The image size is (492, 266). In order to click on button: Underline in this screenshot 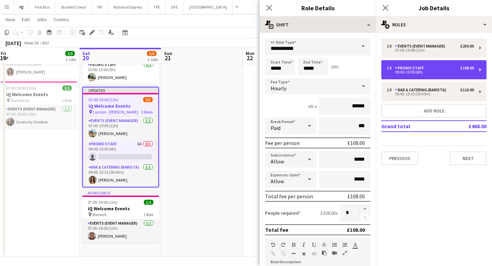, I will do `click(314, 245)`.